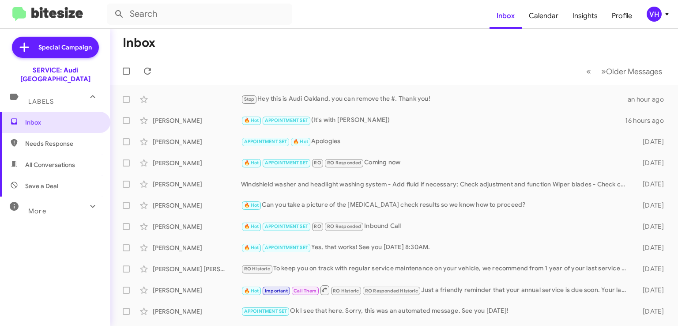 The width and height of the screenshot is (678, 326). Describe the element at coordinates (37, 211) in the screenshot. I see `span: More` at that location.